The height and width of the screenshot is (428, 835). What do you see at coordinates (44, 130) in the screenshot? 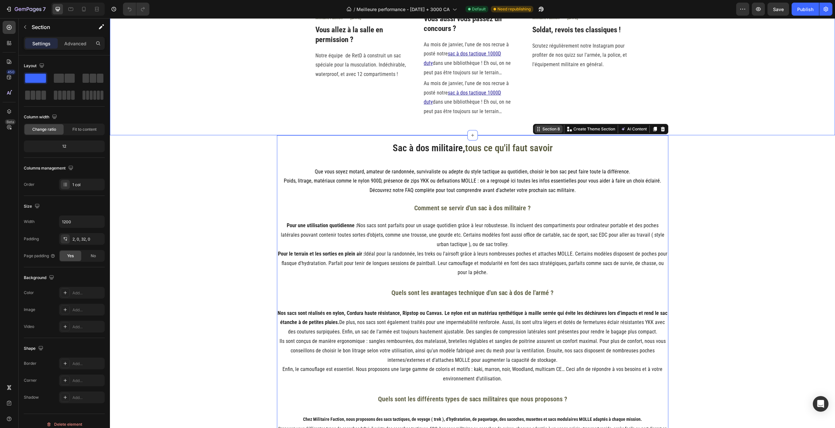
I see `span: Change ratio` at bounding box center [44, 130].